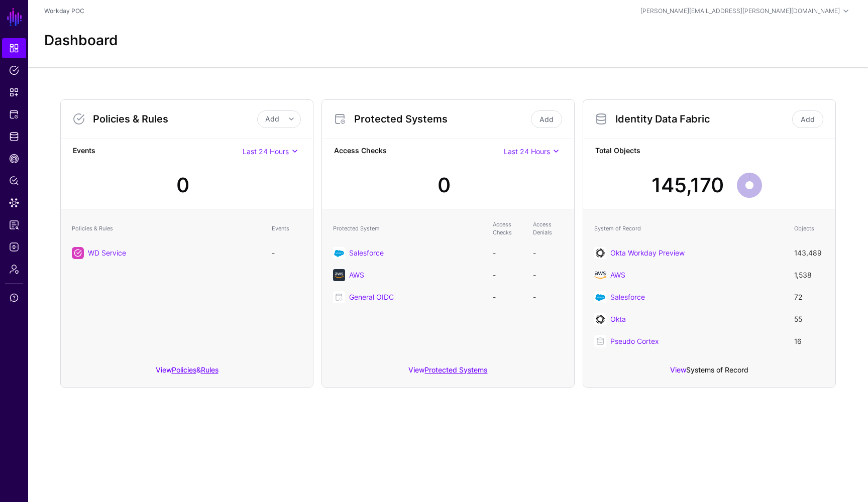 The height and width of the screenshot is (502, 868). What do you see at coordinates (809, 297) in the screenshot?
I see `td: 72` at bounding box center [809, 297].